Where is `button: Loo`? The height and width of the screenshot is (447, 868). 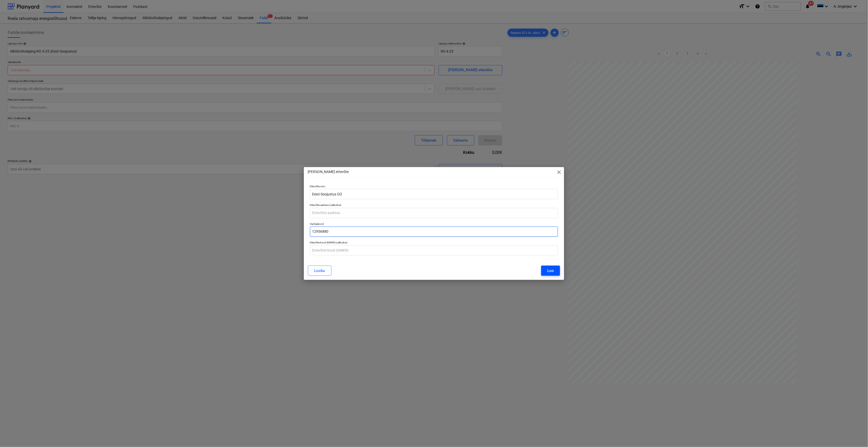
button: Loo is located at coordinates (551, 271).